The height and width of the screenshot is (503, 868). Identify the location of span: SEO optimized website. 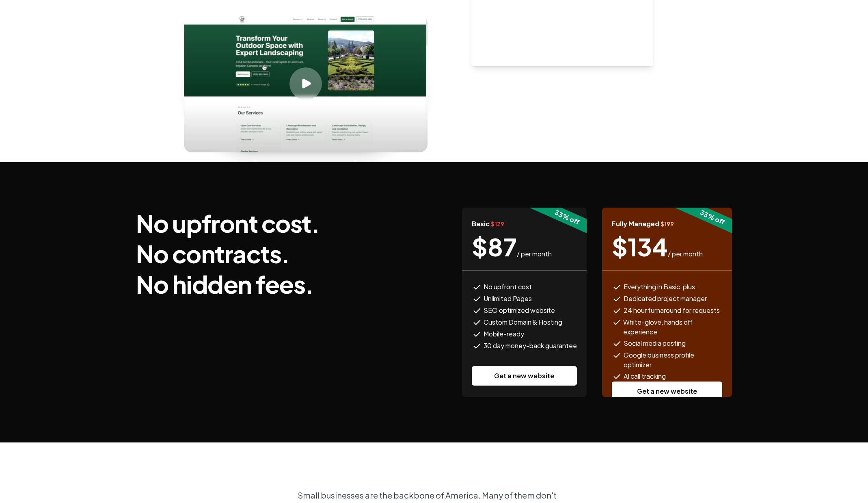
(520, 311).